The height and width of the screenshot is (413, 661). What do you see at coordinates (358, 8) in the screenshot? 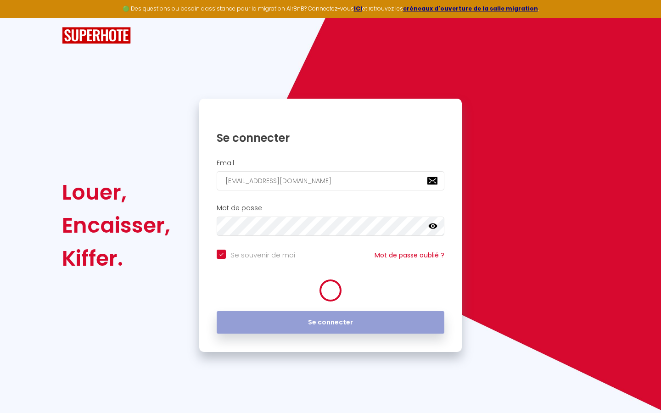
I see `a: ICI` at bounding box center [358, 8].